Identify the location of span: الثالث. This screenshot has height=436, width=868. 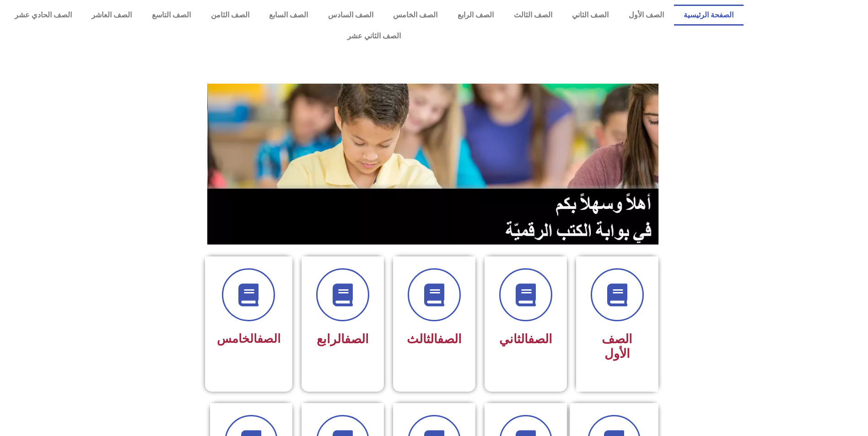
(434, 339).